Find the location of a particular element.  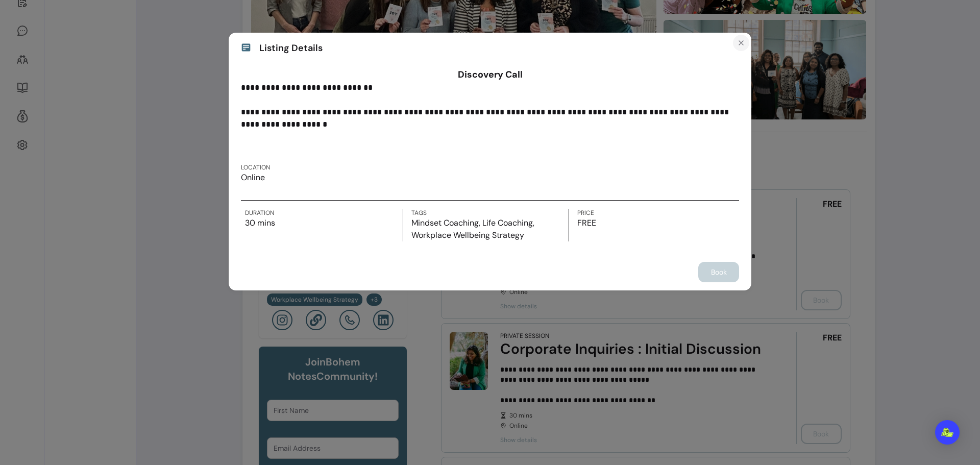

p: Mindset Coaching, Life Coaching, Workplace Wellbeing Strategy is located at coordinates (490, 230).